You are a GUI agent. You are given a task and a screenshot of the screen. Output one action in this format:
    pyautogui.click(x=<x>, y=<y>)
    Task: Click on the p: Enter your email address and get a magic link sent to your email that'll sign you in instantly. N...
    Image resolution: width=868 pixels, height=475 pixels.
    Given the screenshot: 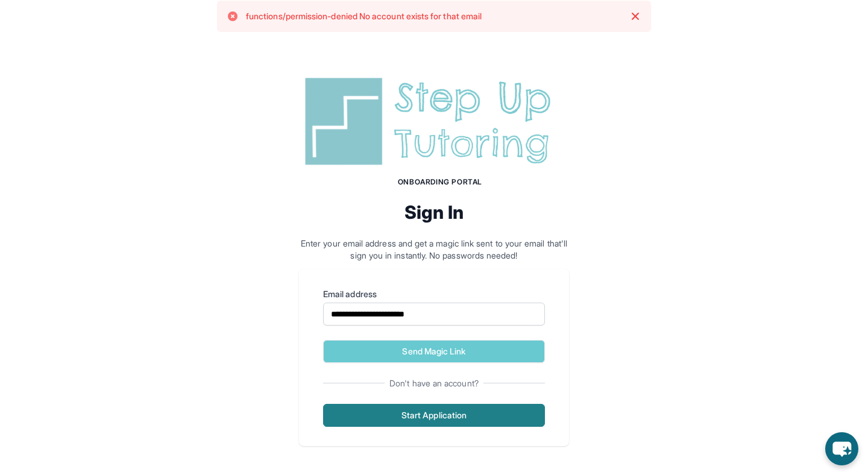 What is the action you would take?
    pyautogui.click(x=434, y=250)
    